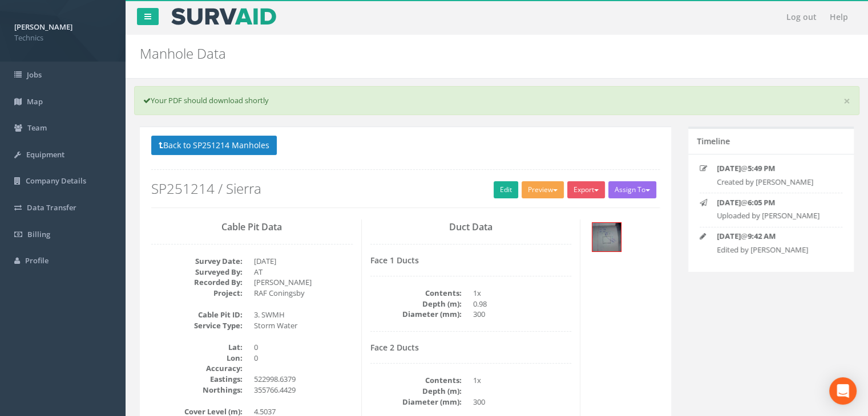  Describe the element at coordinates (36, 261) in the screenshot. I see `span: Profile` at that location.